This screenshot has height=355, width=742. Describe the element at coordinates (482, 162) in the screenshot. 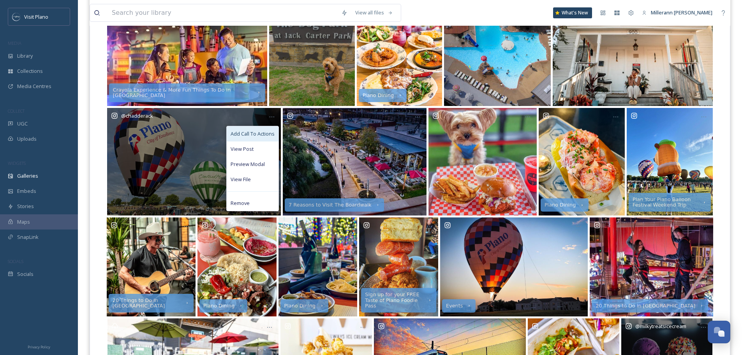

I see `a: Rights approved at 2024-05-29T14:26:34.493+0000 by visitplano` at that location.